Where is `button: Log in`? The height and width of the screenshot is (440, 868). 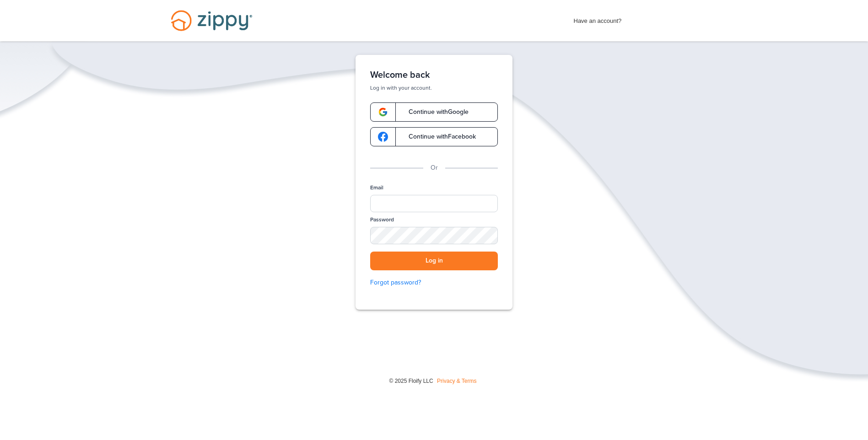 button: Log in is located at coordinates (434, 260).